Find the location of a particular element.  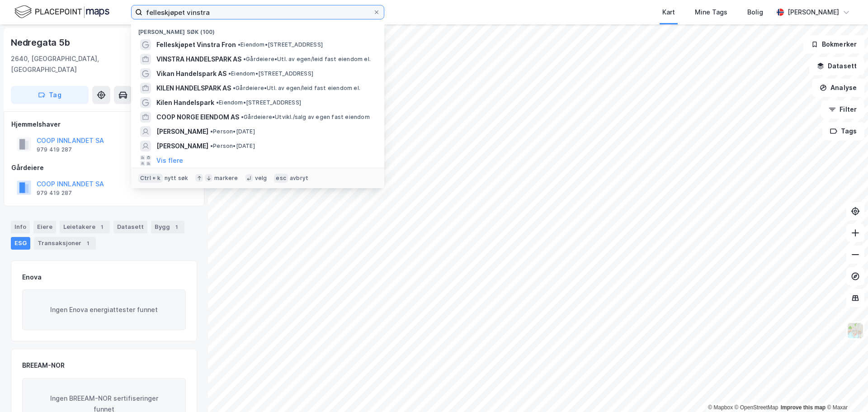

div: Eiere is located at coordinates (45, 227).